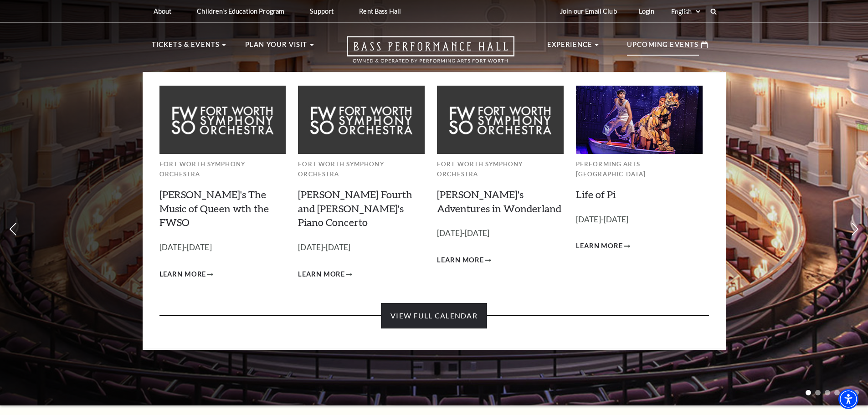  I want to click on p: About, so click(163, 11).